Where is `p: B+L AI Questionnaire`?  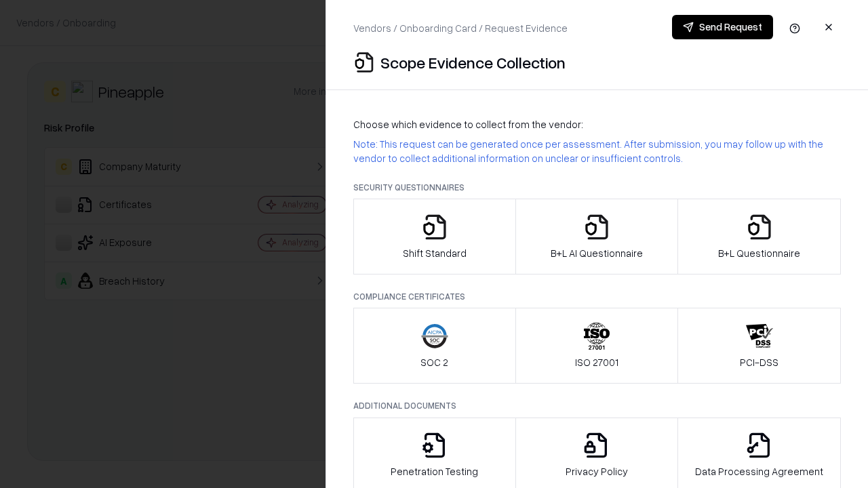 p: B+L AI Questionnaire is located at coordinates (597, 253).